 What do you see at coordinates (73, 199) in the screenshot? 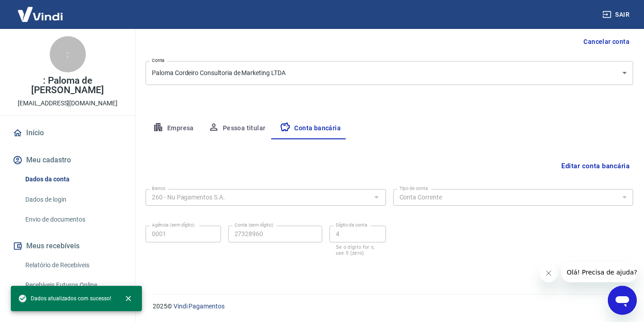
I see `a: Dados de login` at bounding box center [73, 199].